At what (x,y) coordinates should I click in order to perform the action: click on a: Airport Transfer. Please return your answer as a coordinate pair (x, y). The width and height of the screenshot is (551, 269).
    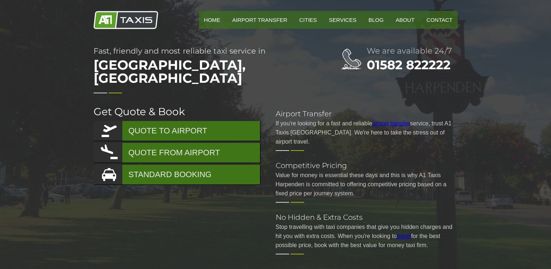
    Looking at the image, I should click on (260, 20).